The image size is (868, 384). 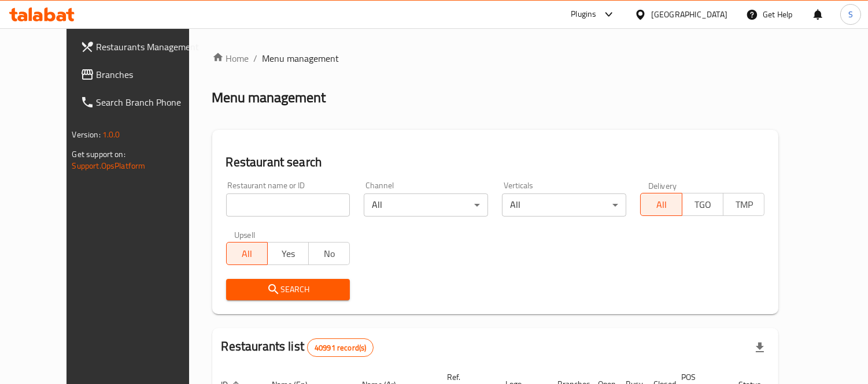 I want to click on nav: breadcrumb, so click(x=495, y=58).